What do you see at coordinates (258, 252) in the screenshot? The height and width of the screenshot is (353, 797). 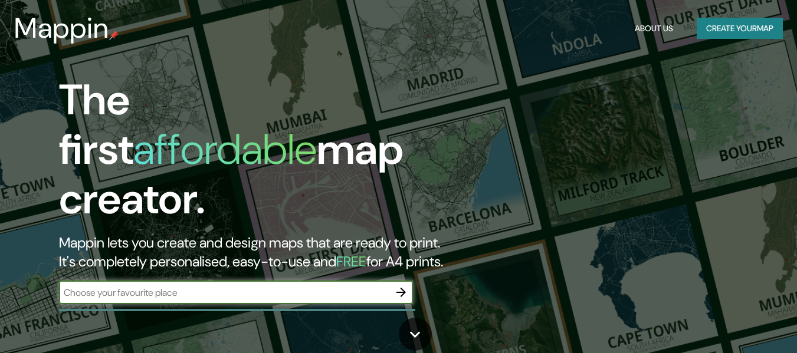 I see `h2: Mappin lets you create and design maps that are ready to print. It's completely personalised, eas...` at bounding box center [258, 252].